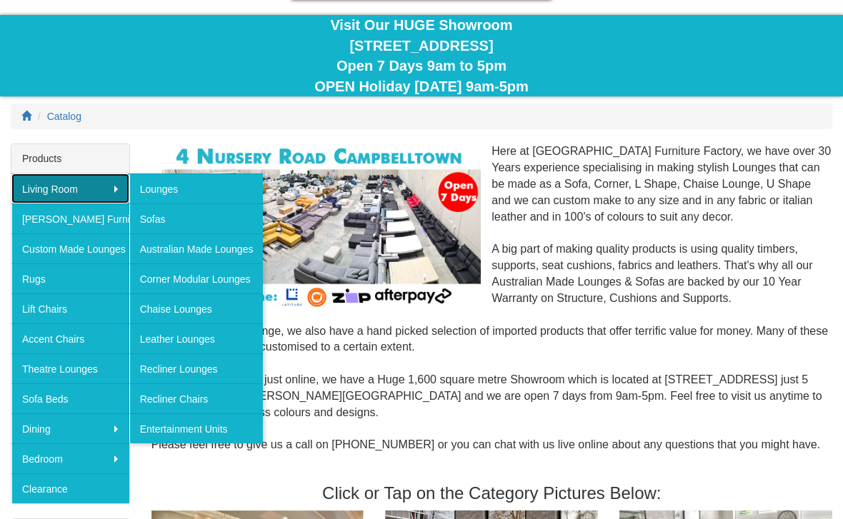 This screenshot has height=519, width=843. What do you see at coordinates (70, 189) in the screenshot?
I see `a: Living Room` at bounding box center [70, 189].